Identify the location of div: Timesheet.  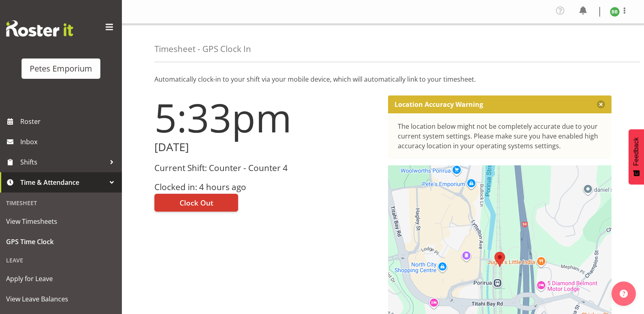
(61, 202).